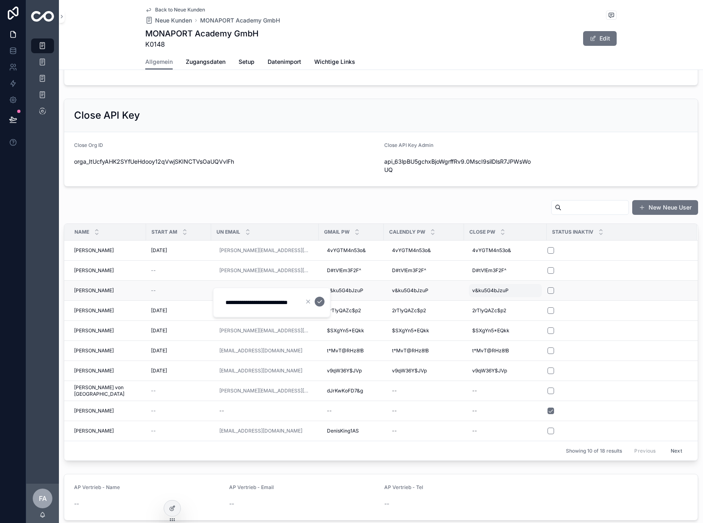 This screenshot has height=523, width=703. What do you see at coordinates (458, 166) in the screenshot?
I see `span: api_63lpBU5gchxBjoWgrffRv9.0MscI9silDlsR7JPWsWoUQ` at bounding box center [458, 166].